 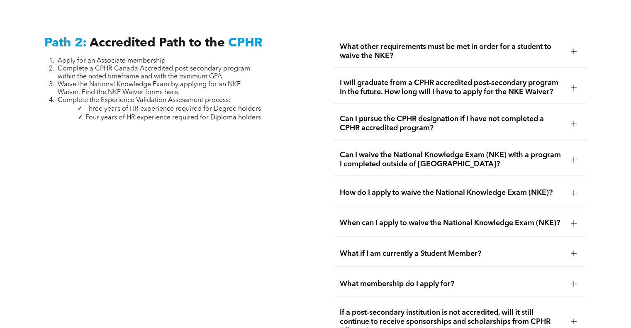 What do you see at coordinates (452, 124) in the screenshot?
I see `span: Can I pursue the CPHR designation if I have not completed a CPHR accredited program?` at bounding box center [452, 124].